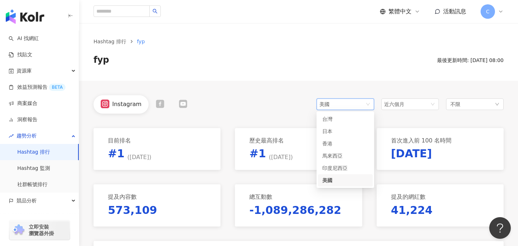  Describe the element at coordinates (41, 230) in the screenshot. I see `span: 立即安裝 瀏覽器外掛` at that location.